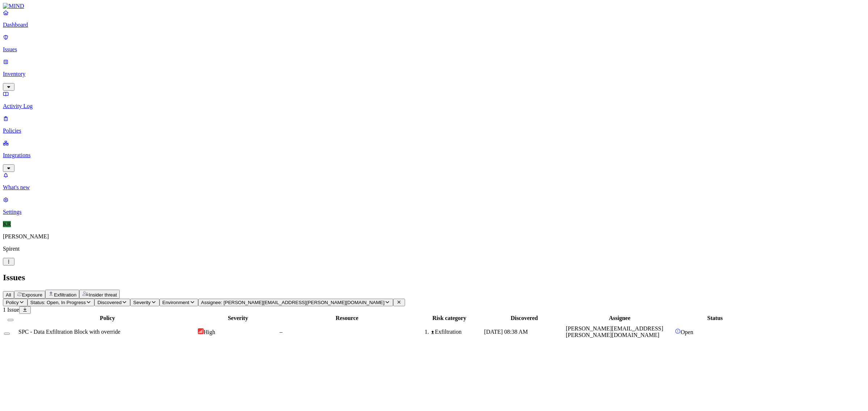 The height and width of the screenshot is (411, 868). I want to click on h2: Issues, so click(434, 277).